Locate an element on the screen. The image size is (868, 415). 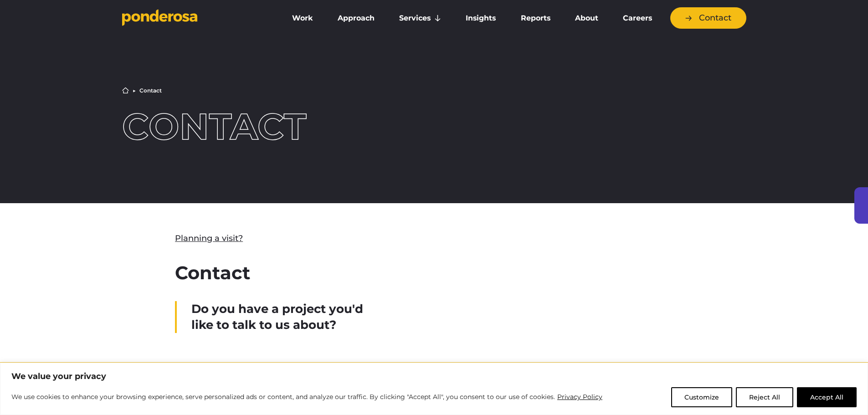
button: Reject All is located at coordinates (765, 397).